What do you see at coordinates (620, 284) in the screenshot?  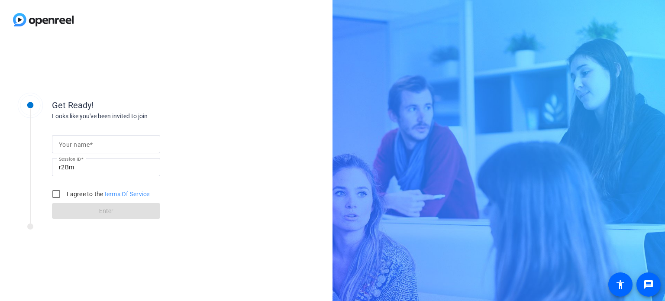 I see `mat-icon: accessibility` at bounding box center [620, 284].